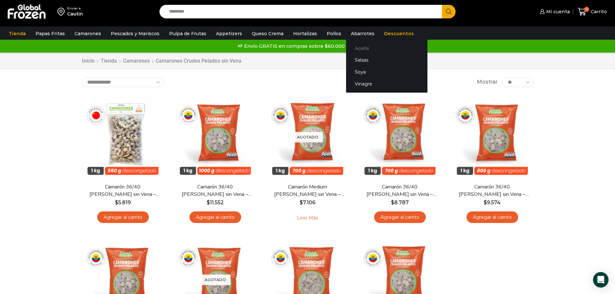  Describe the element at coordinates (362, 34) in the screenshot. I see `a: Abarrotes` at that location.